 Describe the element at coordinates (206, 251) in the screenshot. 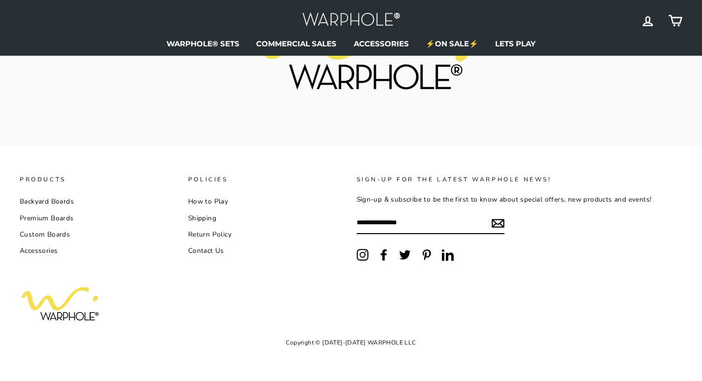

I see `a: Contact Us` at that location.